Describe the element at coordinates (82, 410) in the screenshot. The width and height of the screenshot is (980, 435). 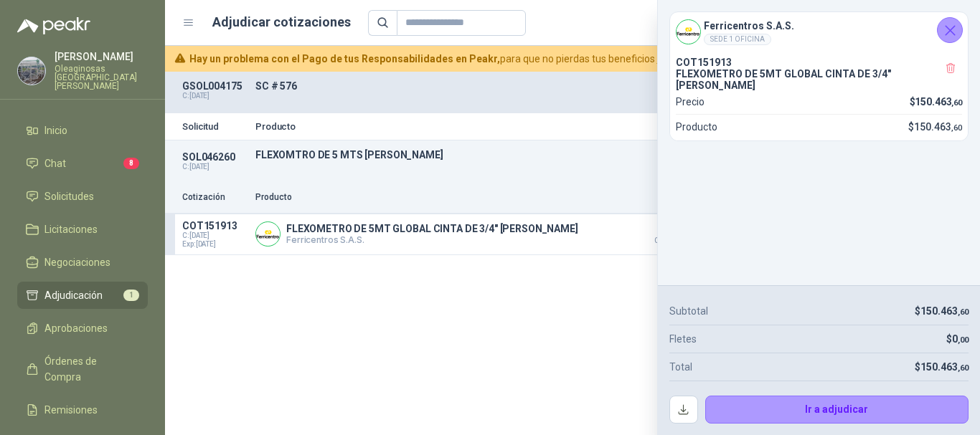
I see `a: Remisiones` at that location.